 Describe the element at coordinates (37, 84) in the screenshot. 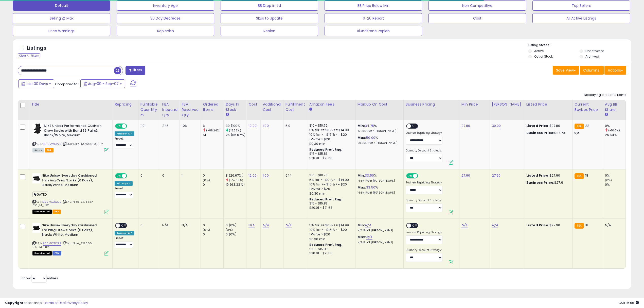

I see `span: Last 30 Days` at that location.